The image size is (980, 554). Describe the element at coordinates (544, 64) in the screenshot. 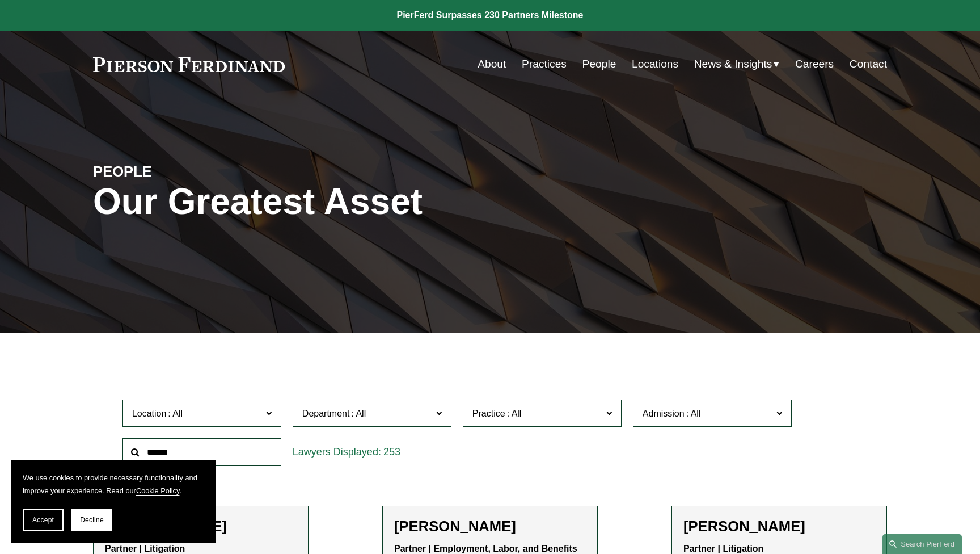

I see `a: Practices` at that location.